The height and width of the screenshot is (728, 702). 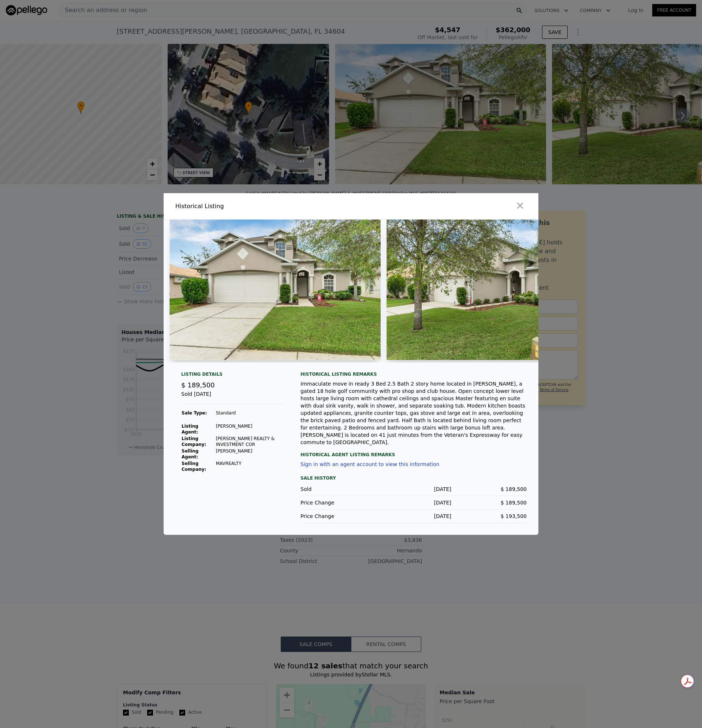 I want to click on button: Sign in with an agent account to view this information, so click(x=370, y=464).